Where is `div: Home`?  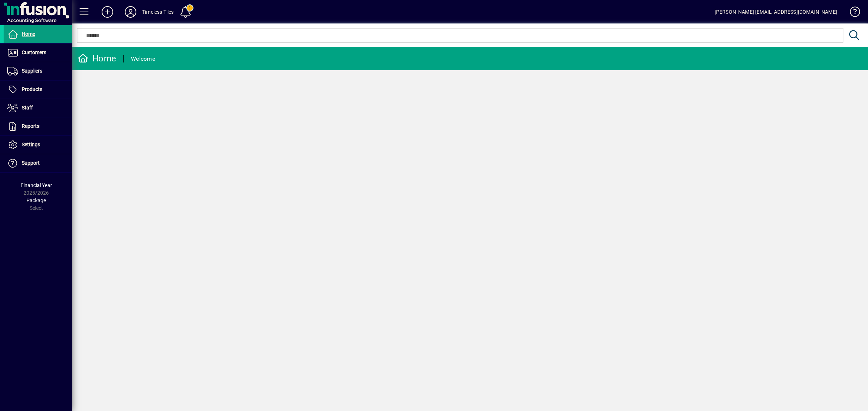 div: Home is located at coordinates (97, 59).